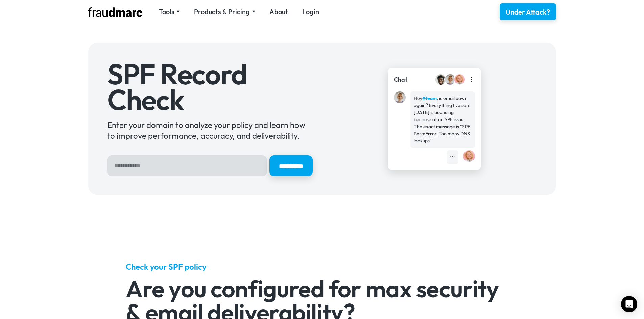 This screenshot has height=319, width=644. Describe the element at coordinates (279, 12) in the screenshot. I see `a: About` at that location.